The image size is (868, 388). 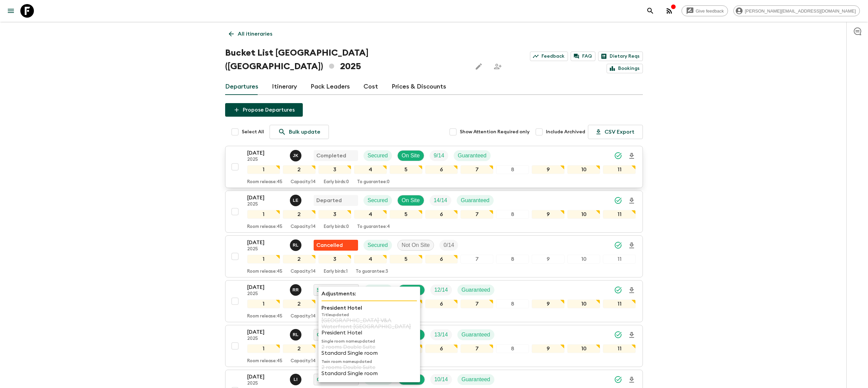 What do you see at coordinates (416, 245) in the screenshot?
I see `p: Not On Site` at bounding box center [416, 245].